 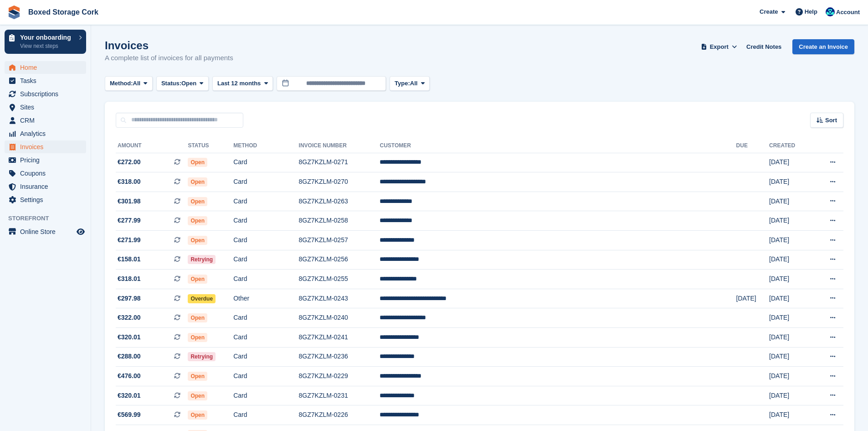 What do you see at coordinates (64, 12) in the screenshot?
I see `a: Boxed Storage Cork` at bounding box center [64, 12].